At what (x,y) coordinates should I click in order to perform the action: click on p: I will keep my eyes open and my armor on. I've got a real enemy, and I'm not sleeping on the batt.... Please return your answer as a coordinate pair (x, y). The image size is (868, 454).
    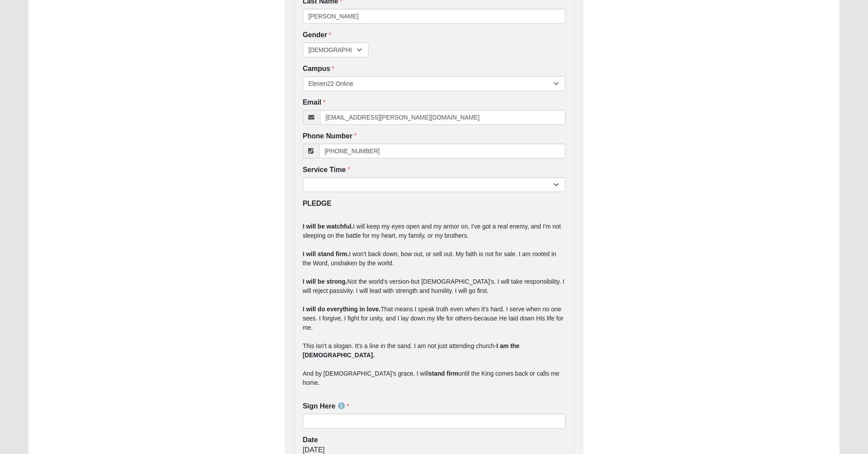
    Looking at the image, I should click on (434, 305).